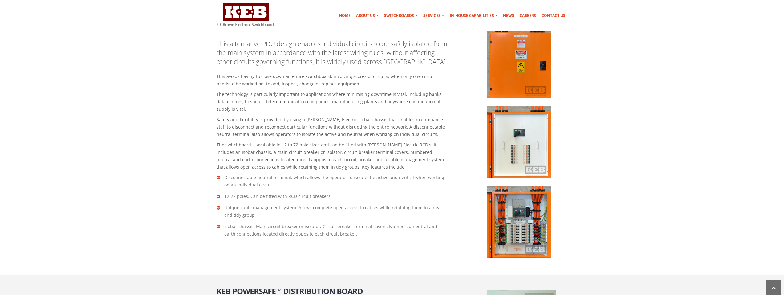 This screenshot has width=784, height=295. I want to click on a: In-house Capabilities, so click(473, 16).